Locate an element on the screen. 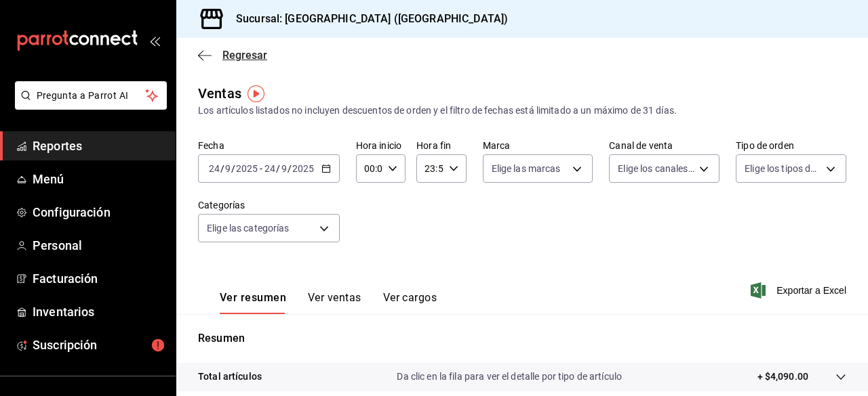  button: Ver resumen is located at coordinates (253, 303).